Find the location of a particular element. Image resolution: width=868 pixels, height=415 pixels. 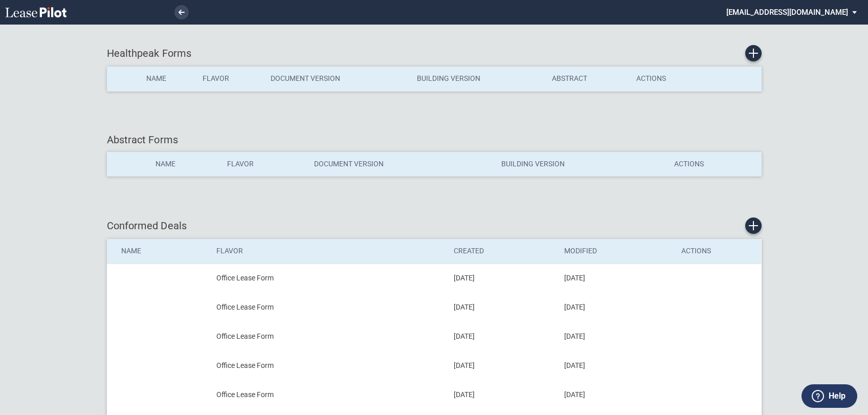

a: Create new Form is located at coordinates (754, 53).